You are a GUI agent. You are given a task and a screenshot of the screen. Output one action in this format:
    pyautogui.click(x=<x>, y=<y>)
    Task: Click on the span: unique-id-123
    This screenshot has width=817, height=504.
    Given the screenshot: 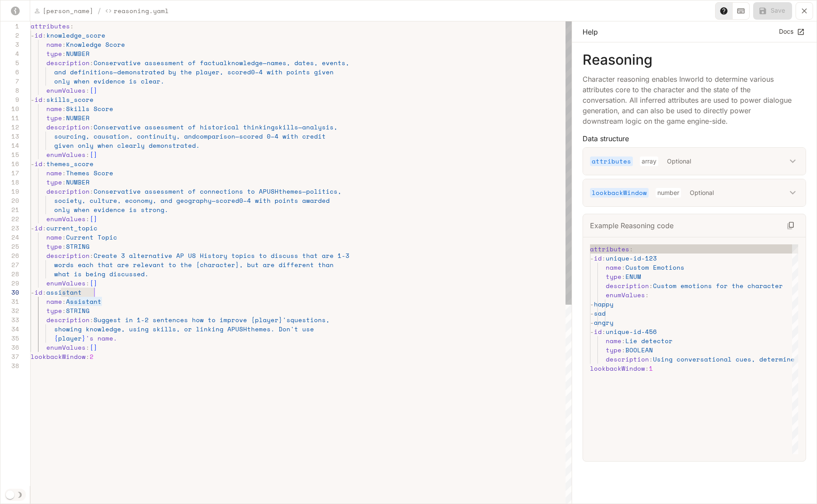 What is the action you would take?
    pyautogui.click(x=631, y=258)
    